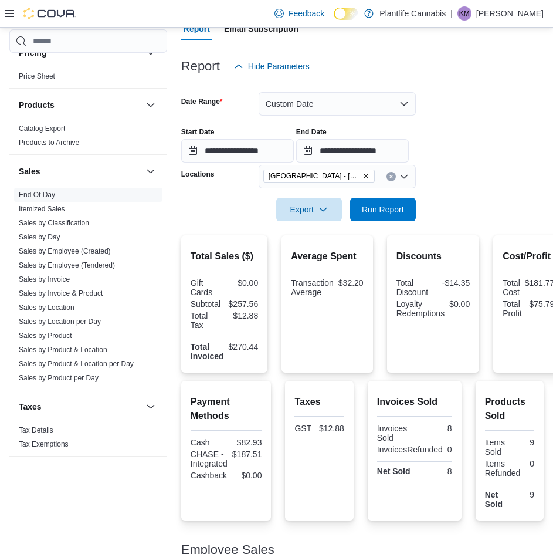 Image resolution: width=553 pixels, height=554 pixels. Describe the element at coordinates (37, 195) in the screenshot. I see `a: End Of Day` at that location.